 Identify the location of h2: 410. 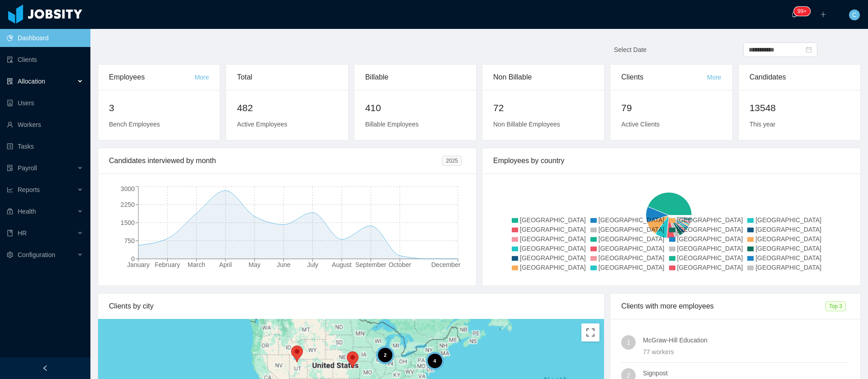
(415, 108).